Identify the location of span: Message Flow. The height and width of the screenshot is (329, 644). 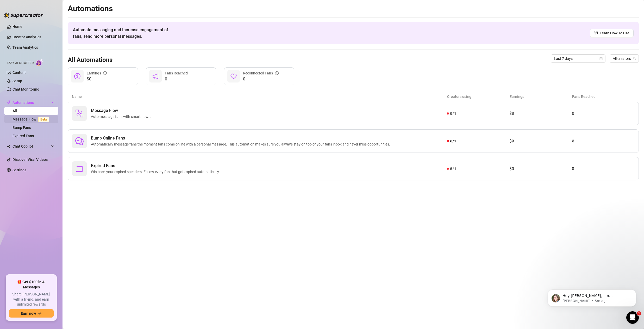
(122, 111).